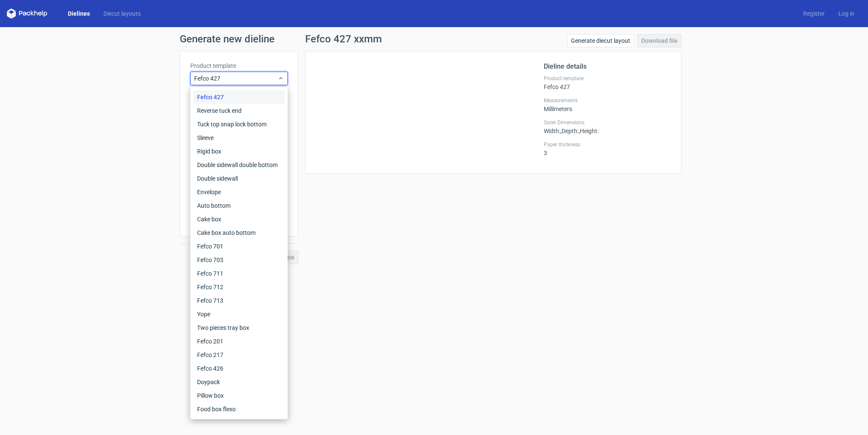 This screenshot has height=435, width=868. What do you see at coordinates (239, 396) in the screenshot?
I see `div: Pillow box` at bounding box center [239, 396].